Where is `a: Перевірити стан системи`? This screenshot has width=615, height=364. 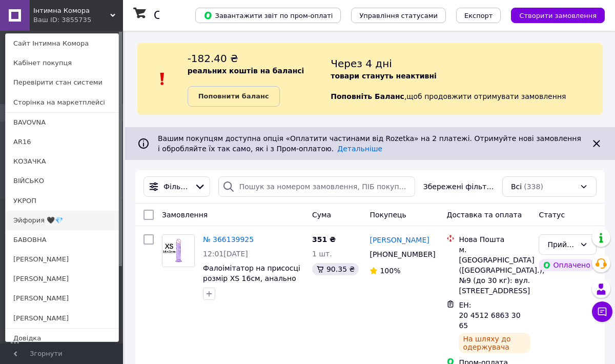
a: Перевірити стан системи is located at coordinates (62, 83).